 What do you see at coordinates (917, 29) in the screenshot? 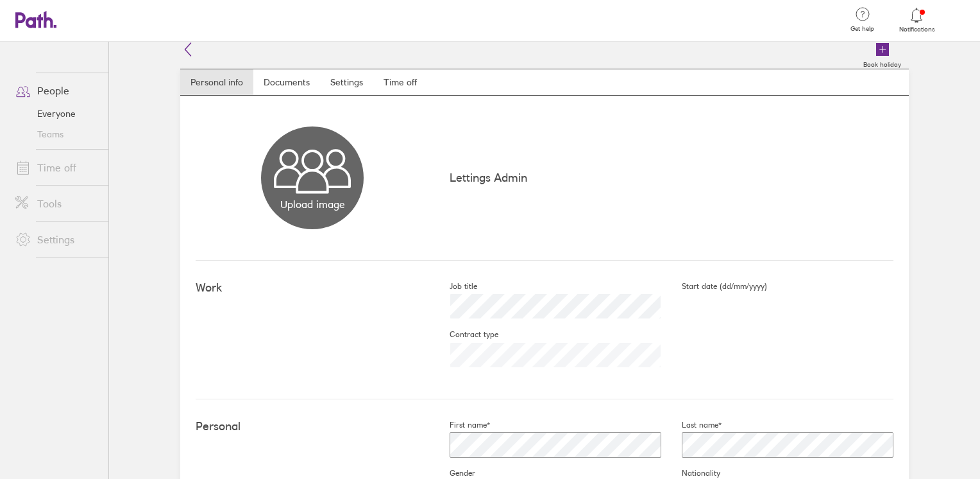
I see `span: Notifications` at bounding box center [917, 29].